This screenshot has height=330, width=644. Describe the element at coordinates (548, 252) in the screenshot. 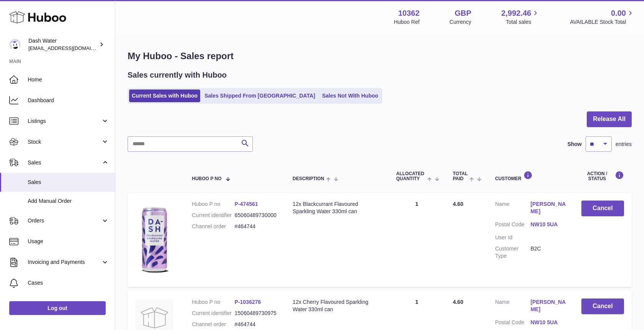

I see `dd: B2C` at that location.